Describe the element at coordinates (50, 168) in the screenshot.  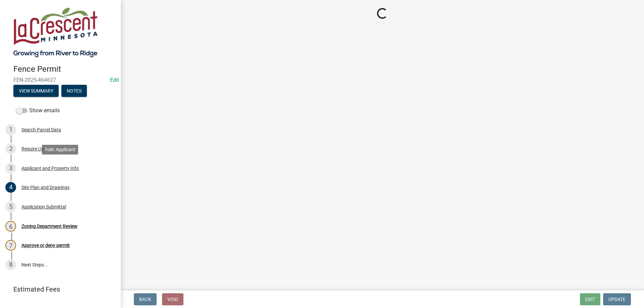
I see `div: Applicant and Property Info` at that location.